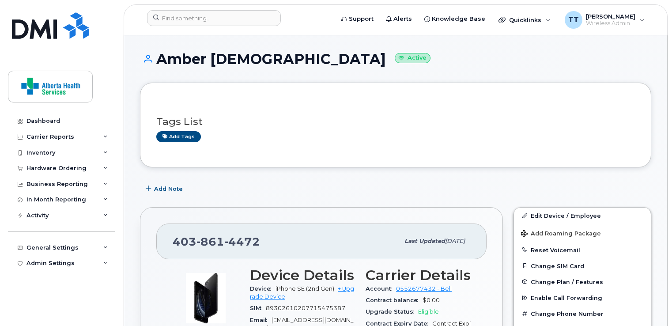 Image resolution: width=672 pixels, height=326 pixels. What do you see at coordinates (381, 288) in the screenshot?
I see `span: Account` at bounding box center [381, 288].